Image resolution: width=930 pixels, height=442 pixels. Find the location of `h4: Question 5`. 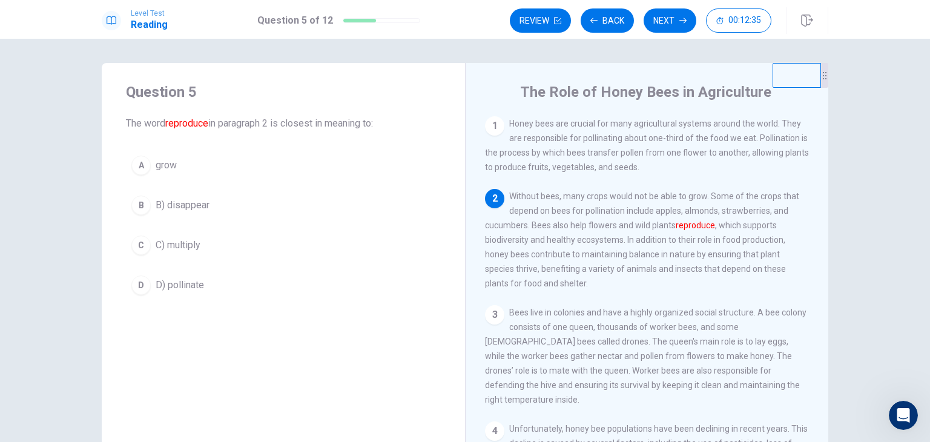

h4: Question 5 is located at coordinates (283, 92).